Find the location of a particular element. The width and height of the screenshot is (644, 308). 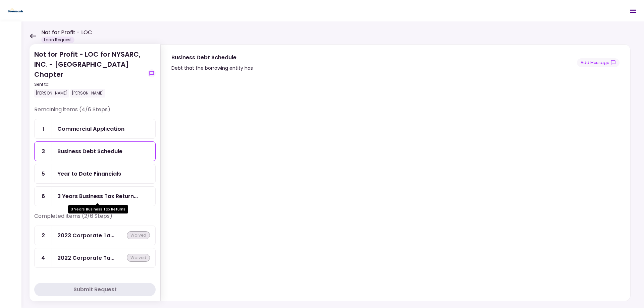

img: Partner icon is located at coordinates (15, 11).